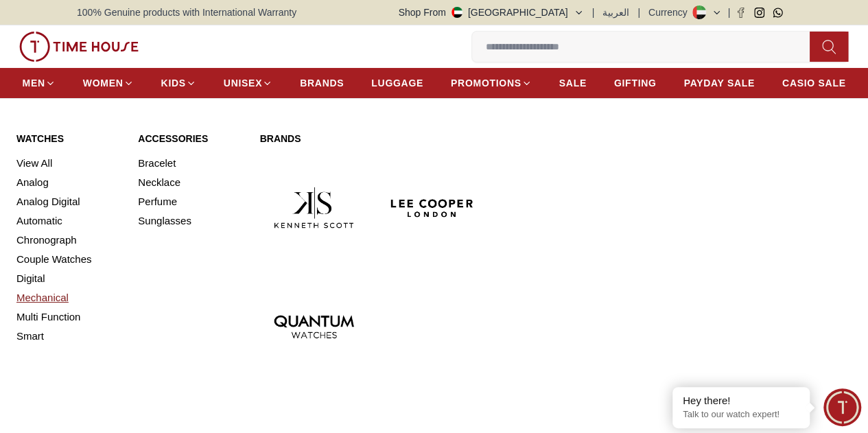  I want to click on span: PAYDAY SALE, so click(719, 83).